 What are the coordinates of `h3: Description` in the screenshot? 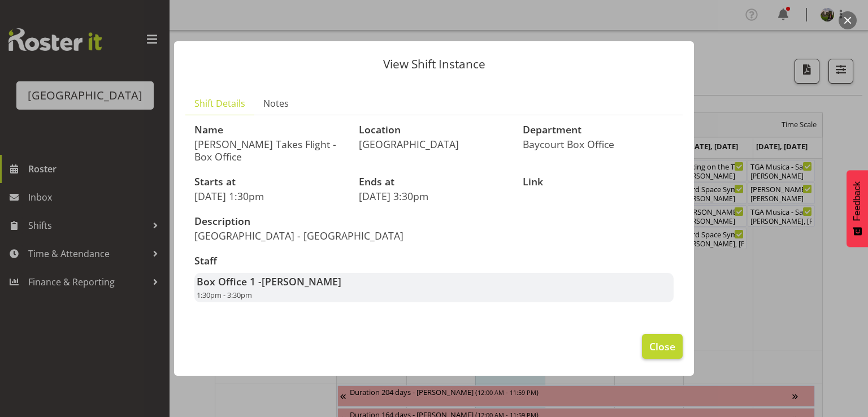 It's located at (311, 222).